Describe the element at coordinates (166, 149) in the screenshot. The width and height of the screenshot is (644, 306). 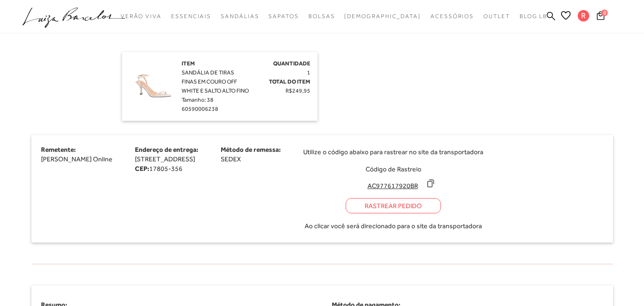
I see `span: Endereço de entrega:` at that location.